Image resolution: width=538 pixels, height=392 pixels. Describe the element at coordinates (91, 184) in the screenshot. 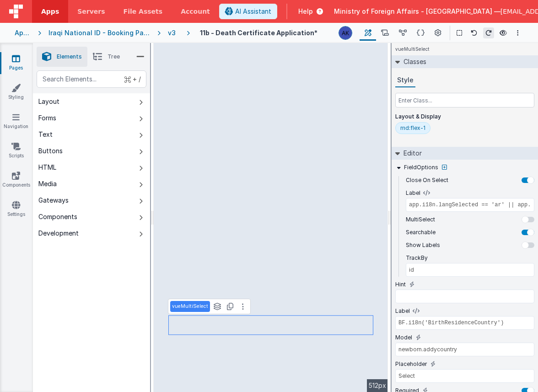

I see `button: Media` at that location.